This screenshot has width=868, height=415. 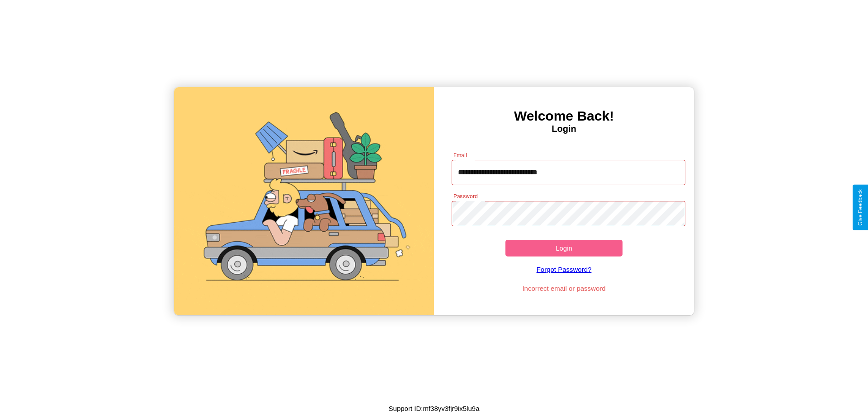 What do you see at coordinates (434, 408) in the screenshot?
I see `p: Support ID: mf38yv3fjr9ix5lu9a` at bounding box center [434, 408].